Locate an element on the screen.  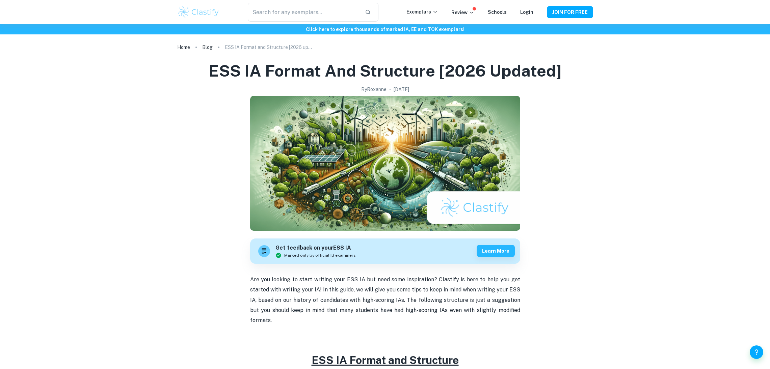
u: ESS IA Format and Structure is located at coordinates (385, 360).